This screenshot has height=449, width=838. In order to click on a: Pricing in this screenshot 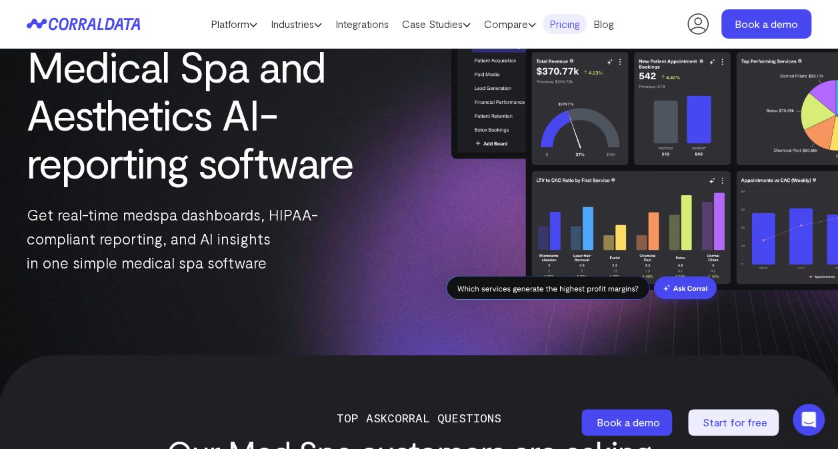, I will do `click(564, 24)`.